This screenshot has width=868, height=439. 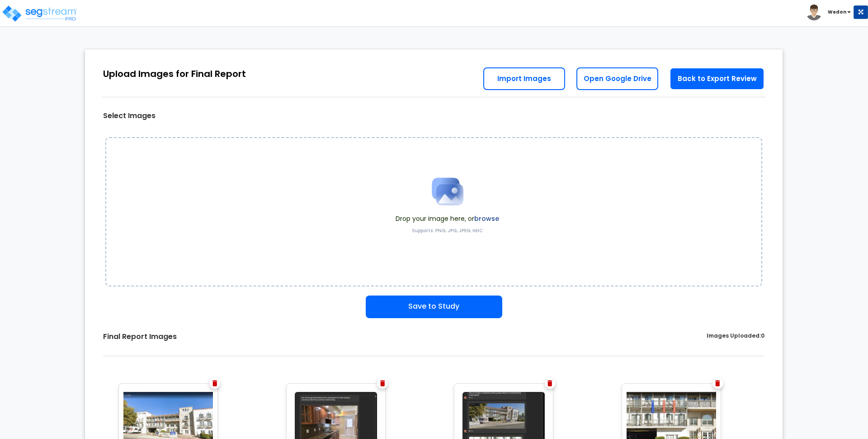 What do you see at coordinates (736, 337) in the screenshot?
I see `label: Images Uploaded:` at bounding box center [736, 337].